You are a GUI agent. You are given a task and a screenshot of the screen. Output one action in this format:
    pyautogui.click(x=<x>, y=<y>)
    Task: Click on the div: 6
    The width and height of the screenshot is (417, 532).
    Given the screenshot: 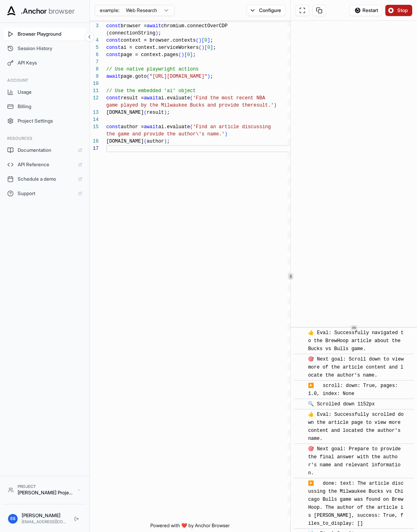 What is the action you would take?
    pyautogui.click(x=94, y=55)
    